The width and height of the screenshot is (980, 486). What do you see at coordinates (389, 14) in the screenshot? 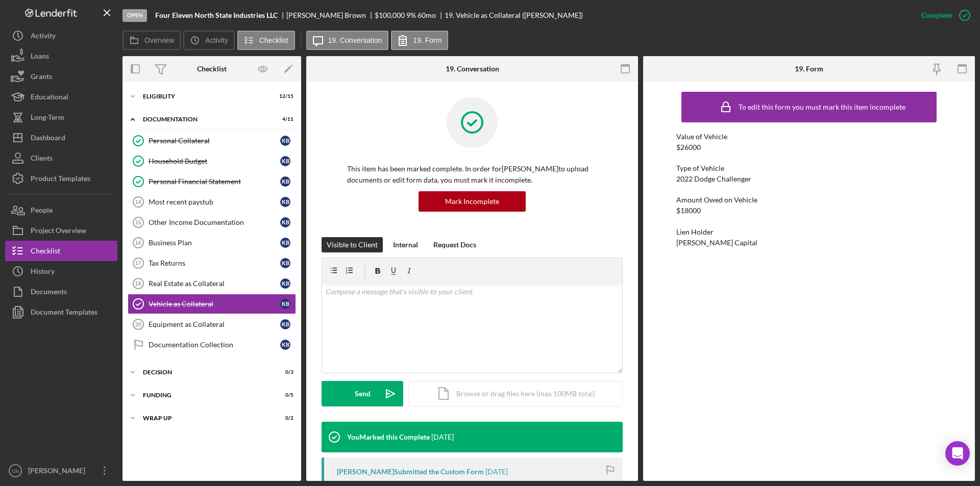
I see `span: $100,000` at bounding box center [389, 14].